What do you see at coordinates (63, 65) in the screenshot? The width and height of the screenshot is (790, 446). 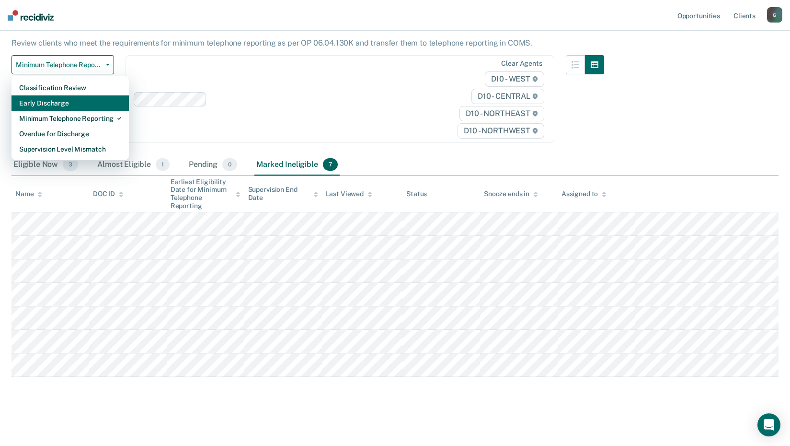 I see `button: Minimum Telephone Reporting` at bounding box center [63, 65].